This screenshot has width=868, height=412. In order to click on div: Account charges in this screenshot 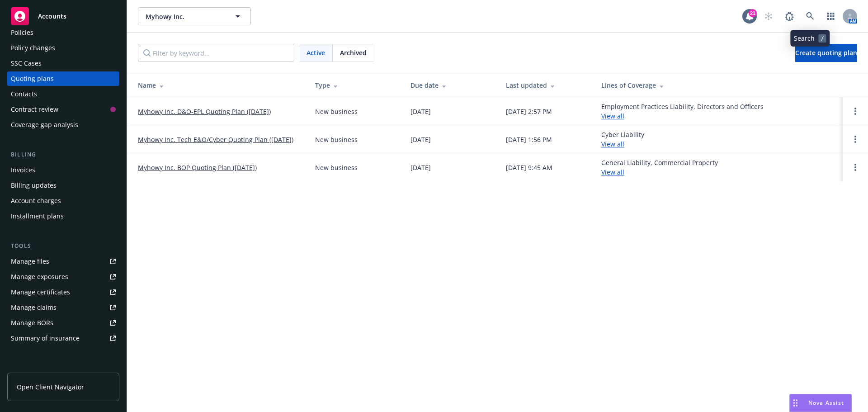, I will do `click(36, 201)`.